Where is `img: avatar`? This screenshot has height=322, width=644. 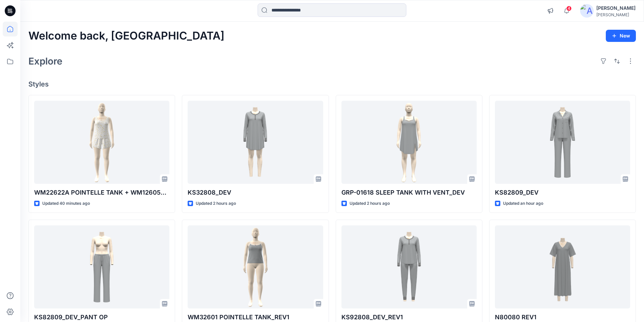 img: avatar is located at coordinates (587, 11).